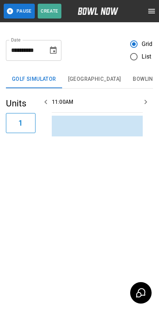 This screenshot has width=159, height=311. What do you see at coordinates (80, 79) in the screenshot?
I see `div: inventory tabs` at bounding box center [80, 79].